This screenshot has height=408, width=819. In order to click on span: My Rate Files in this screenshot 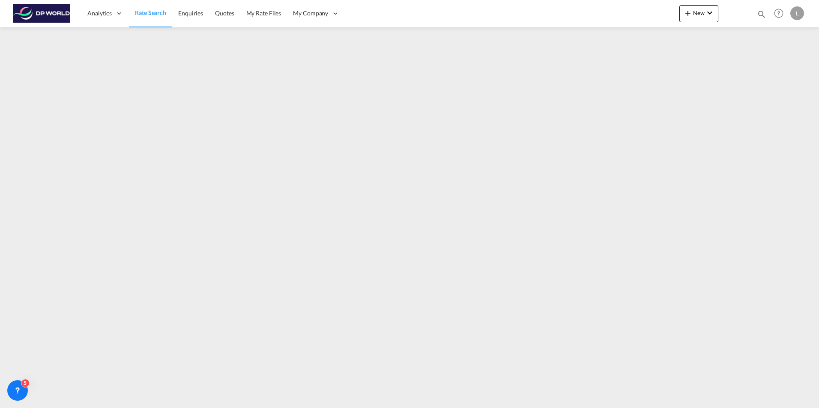, I will do `click(264, 13)`.